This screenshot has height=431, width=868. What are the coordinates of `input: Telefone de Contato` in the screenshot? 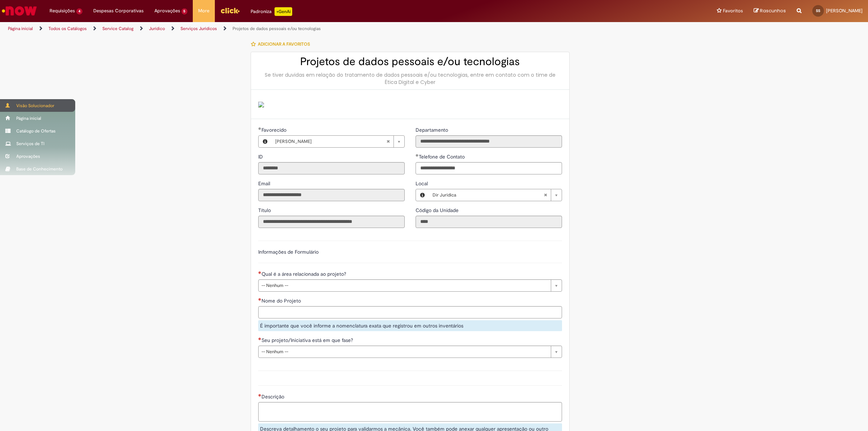 It's located at (489, 168).